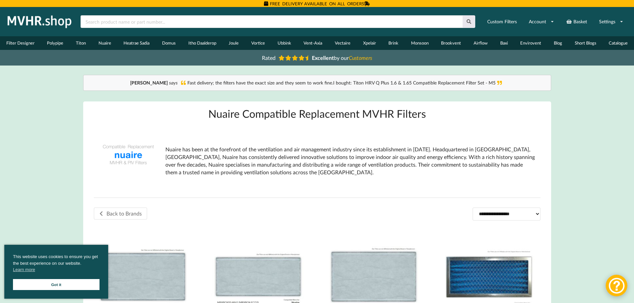 This screenshot has height=303, width=634. What do you see at coordinates (234, 43) in the screenshot?
I see `a: Joule` at bounding box center [234, 43].